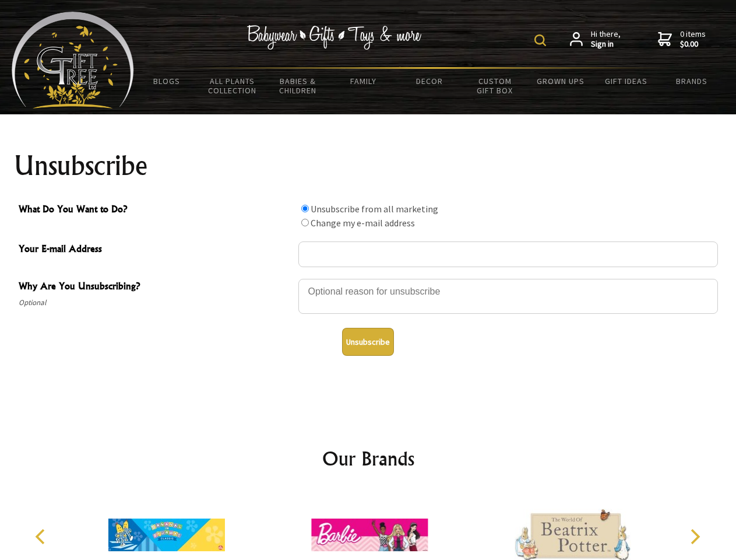 This screenshot has height=560, width=736. Describe the element at coordinates (695, 536) in the screenshot. I see `button: Next` at that location.